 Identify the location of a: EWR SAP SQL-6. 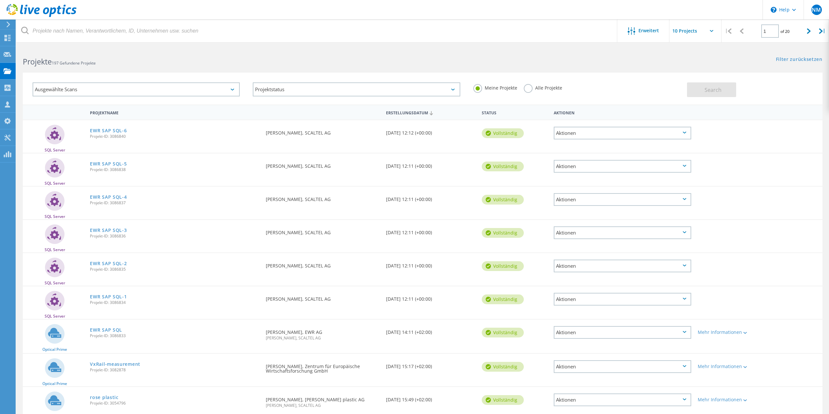
(108, 131).